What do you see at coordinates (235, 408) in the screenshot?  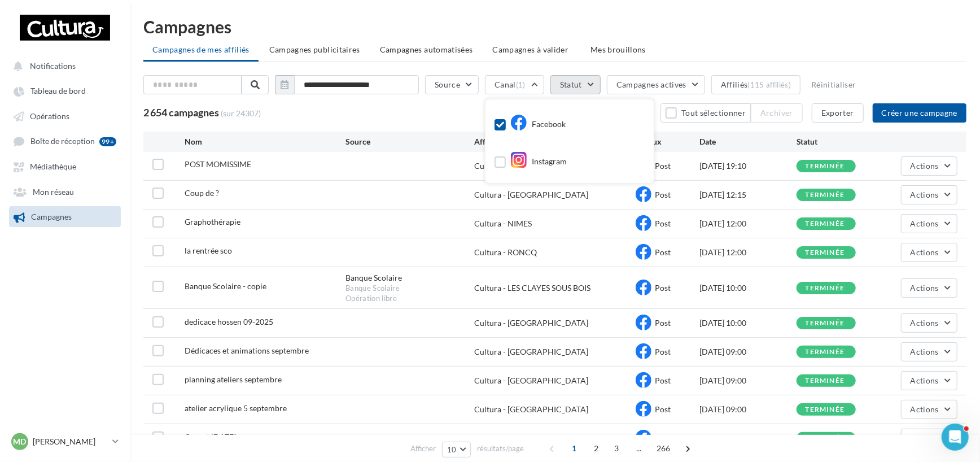 I see `span: atelier acrylique 5 septembre` at bounding box center [235, 408].